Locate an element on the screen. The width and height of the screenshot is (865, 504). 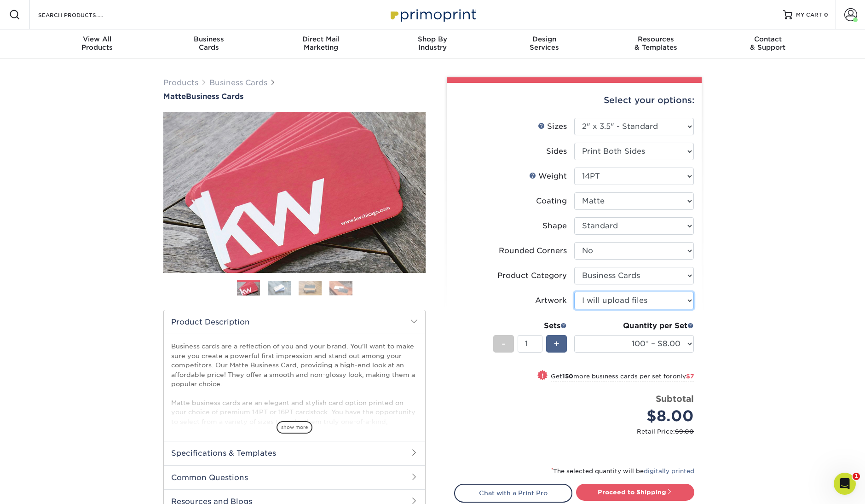
div: Cards is located at coordinates (209, 43).